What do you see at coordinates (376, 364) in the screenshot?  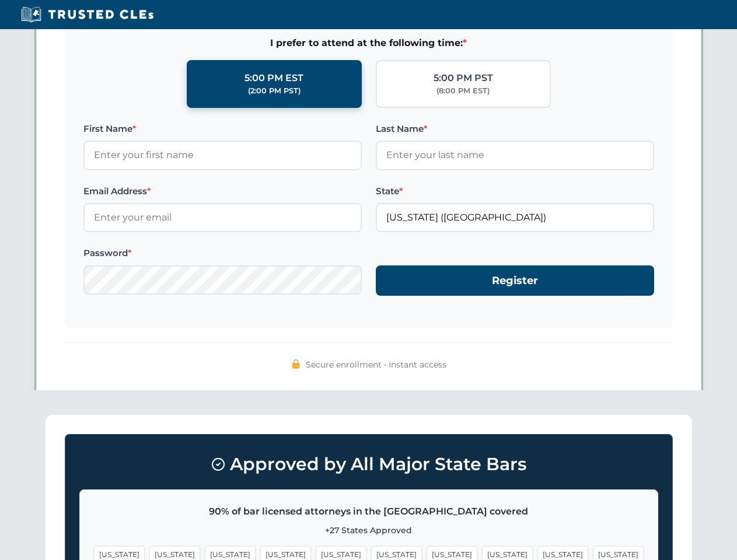 I see `span: Secure enrollment • Instant access` at bounding box center [376, 364].